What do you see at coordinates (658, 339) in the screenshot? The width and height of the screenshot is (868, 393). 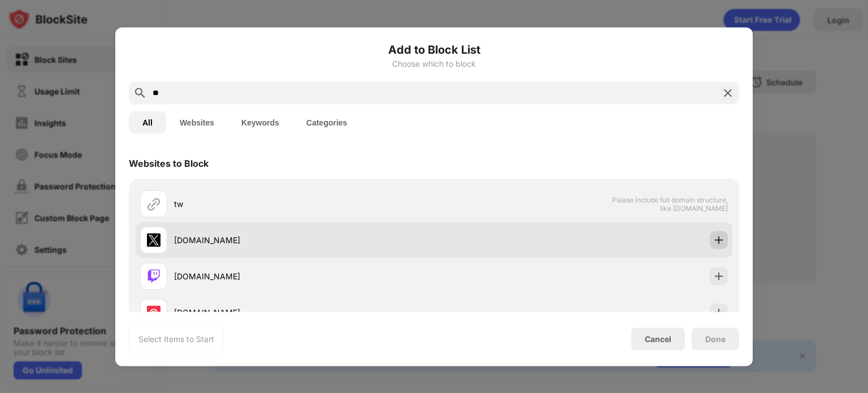 I see `div: Cancel` at bounding box center [658, 339].